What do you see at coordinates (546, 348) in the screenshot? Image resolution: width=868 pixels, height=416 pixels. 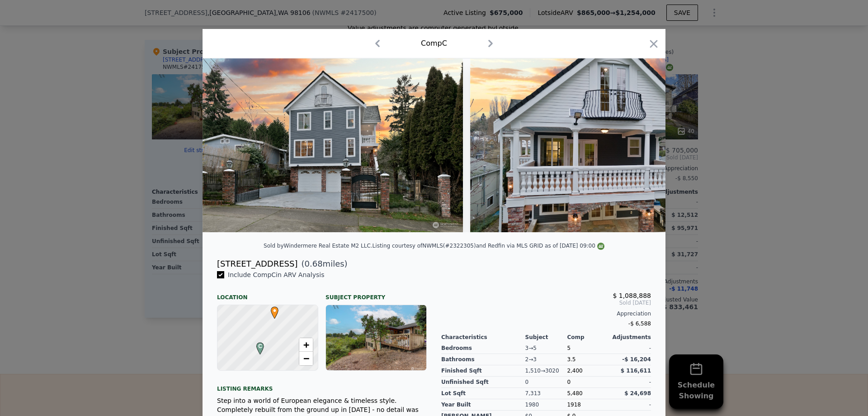 I see `div: 3 → 5` at bounding box center [546, 348].